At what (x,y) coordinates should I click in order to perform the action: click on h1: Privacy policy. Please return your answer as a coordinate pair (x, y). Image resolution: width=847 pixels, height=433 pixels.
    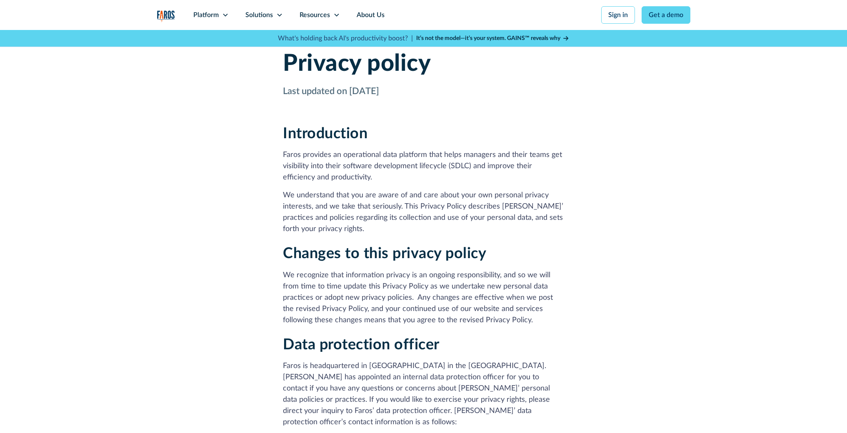
    Looking at the image, I should click on (423, 64).